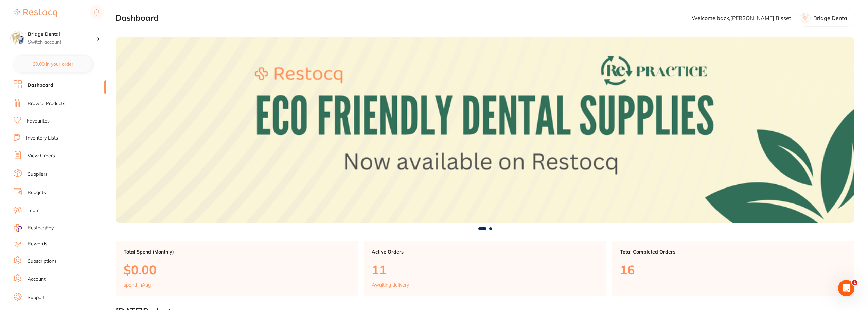  Describe the element at coordinates (37, 175) in the screenshot. I see `a: Suppliers` at that location.